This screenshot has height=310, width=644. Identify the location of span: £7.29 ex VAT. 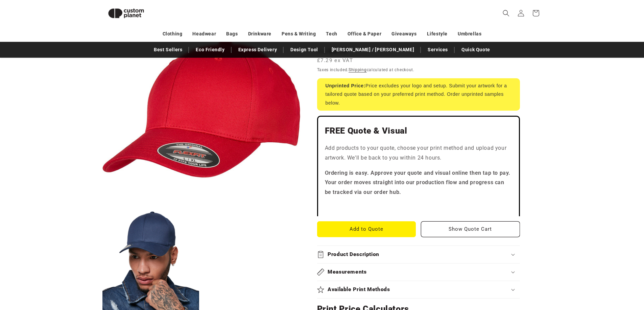
(335, 60).